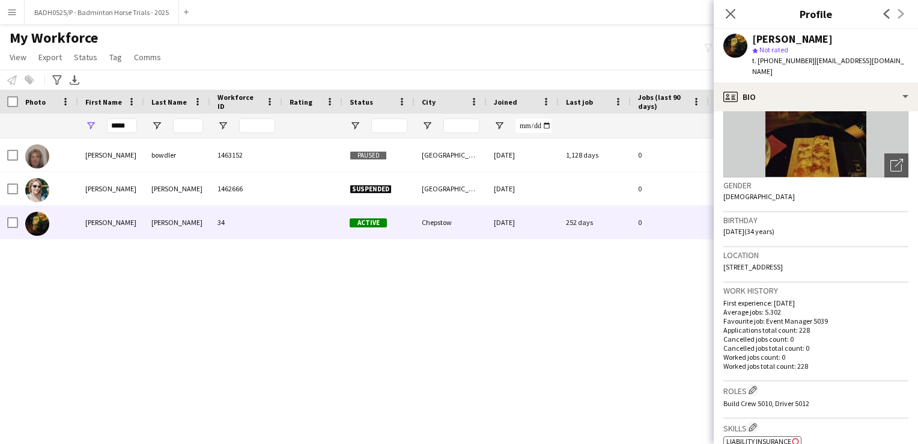  What do you see at coordinates (816, 329) in the screenshot?
I see `p: Applications total count: 228` at bounding box center [816, 329].